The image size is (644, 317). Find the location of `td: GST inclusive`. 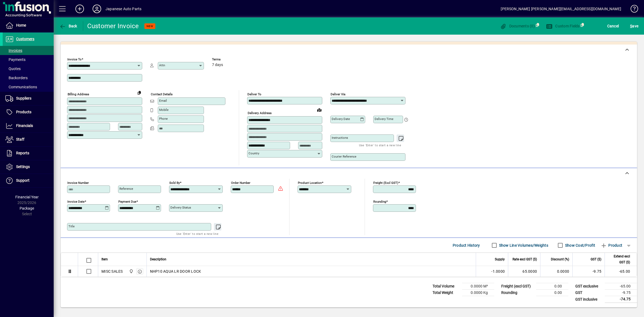

td: GST inclusive is located at coordinates (589, 299).